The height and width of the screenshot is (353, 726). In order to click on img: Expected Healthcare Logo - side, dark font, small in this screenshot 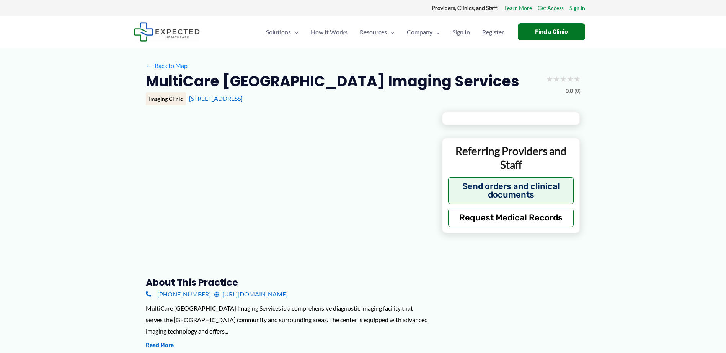, I will do `click(166, 32)`.